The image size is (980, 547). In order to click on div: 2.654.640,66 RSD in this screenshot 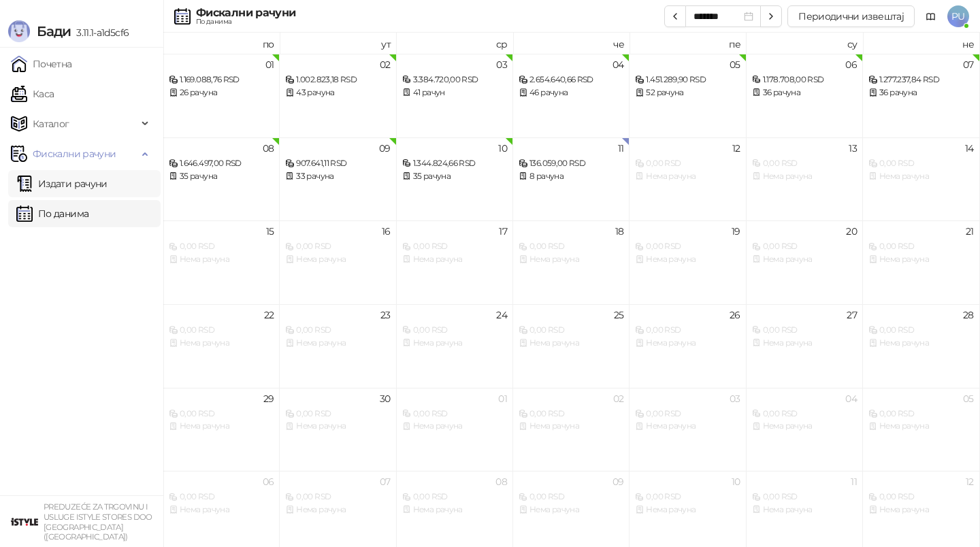, I will do `click(571, 79)`.